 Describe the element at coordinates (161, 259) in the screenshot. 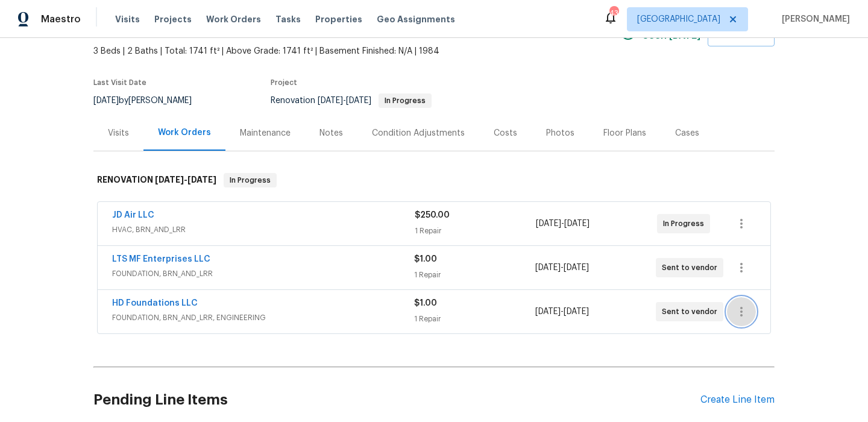

I see `a: LTS MF Enterprises LLC` at that location.